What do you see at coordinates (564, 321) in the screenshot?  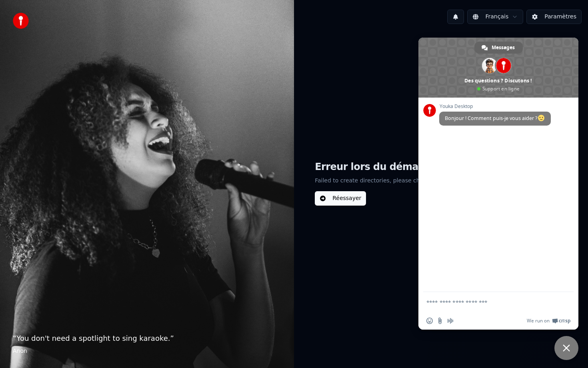 I see `span: Crisp` at bounding box center [564, 321].